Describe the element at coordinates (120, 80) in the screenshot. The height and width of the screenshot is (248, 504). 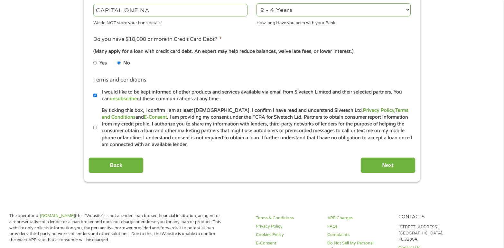
I see `label: Terms and conditions` at that location.